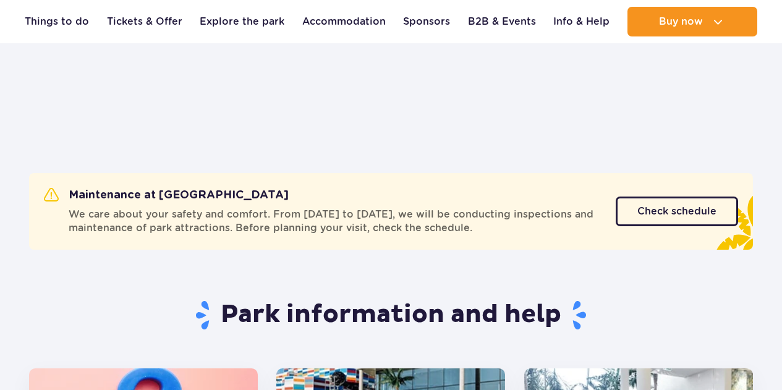  Describe the element at coordinates (391, 315) in the screenshot. I see `h1: Park information and help` at that location.